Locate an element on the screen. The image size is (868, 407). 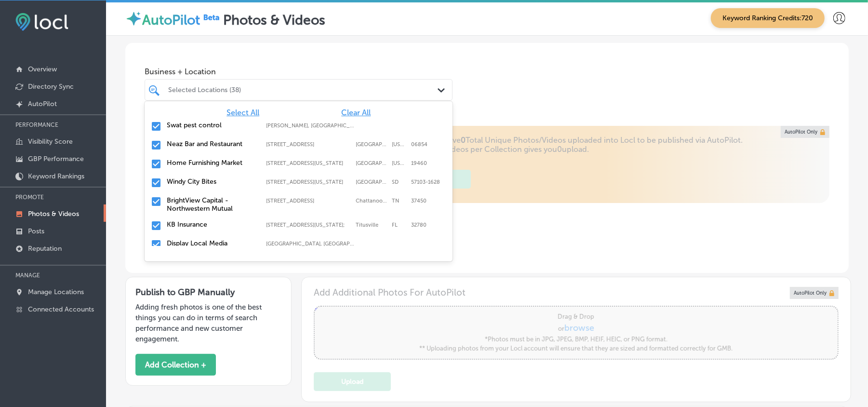
span: Business + Location is located at coordinates (298, 72).